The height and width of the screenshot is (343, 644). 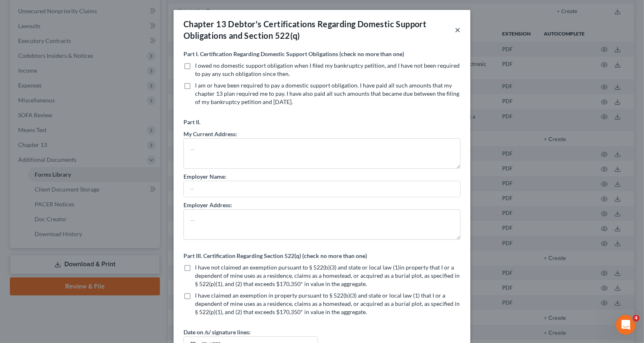 What do you see at coordinates (636, 318) in the screenshot?
I see `span: 4` at bounding box center [636, 318].